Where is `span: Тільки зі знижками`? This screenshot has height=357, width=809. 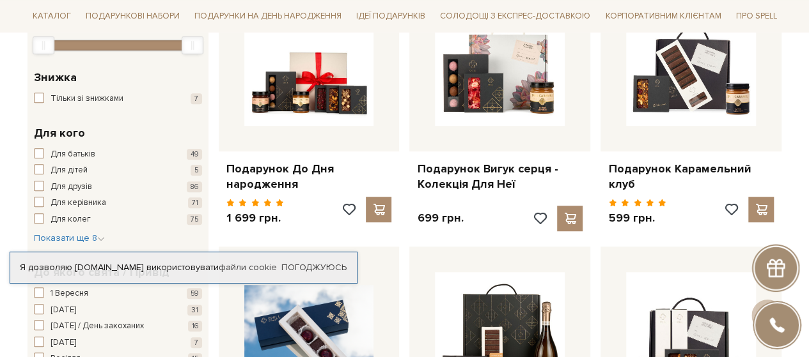
span: Тільки зі знижками is located at coordinates (87, 99).